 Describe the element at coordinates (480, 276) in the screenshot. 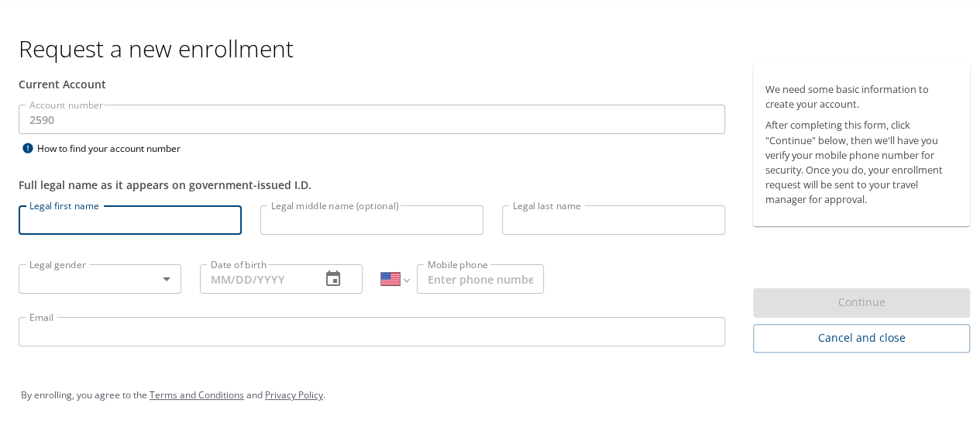

I see `input: Enter phone number` at that location.